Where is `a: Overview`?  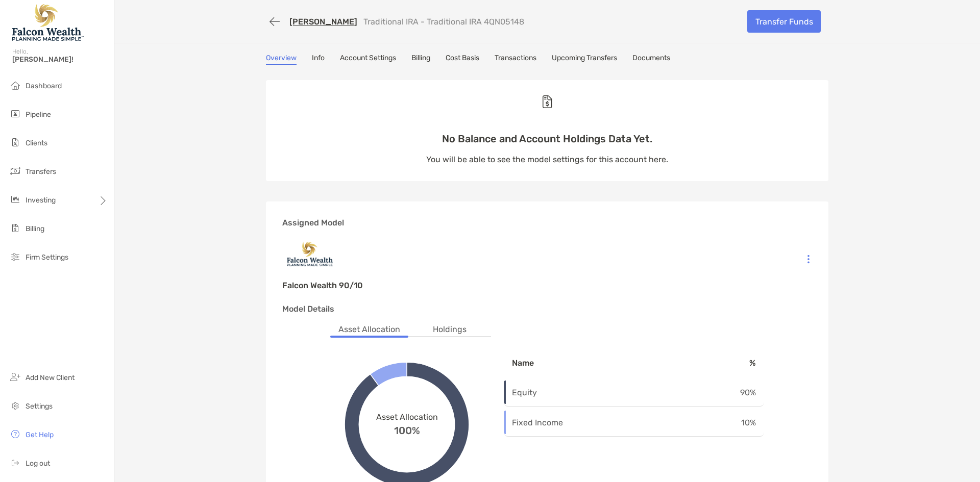 a: Overview is located at coordinates (281, 59).